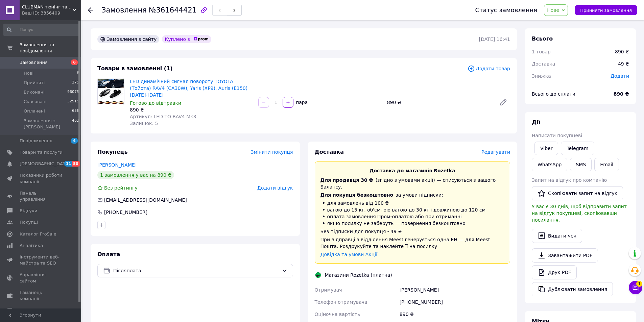 The width and height of the screenshot is (644, 322). Describe the element at coordinates (301, 102) in the screenshot. I see `div: пара` at that location.